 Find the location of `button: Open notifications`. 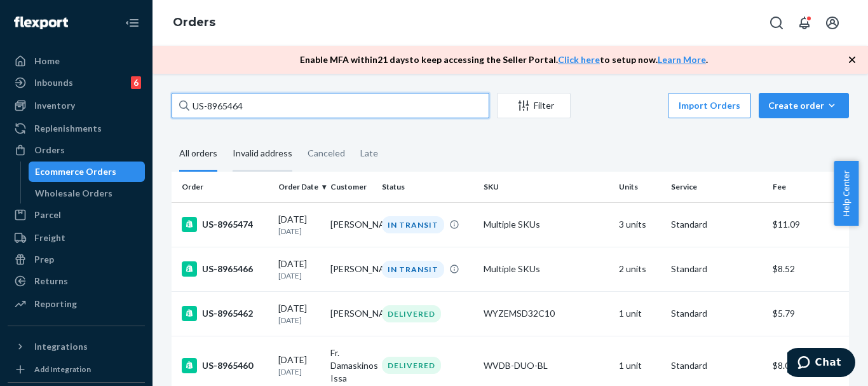

button: Open notifications is located at coordinates (805, 23).